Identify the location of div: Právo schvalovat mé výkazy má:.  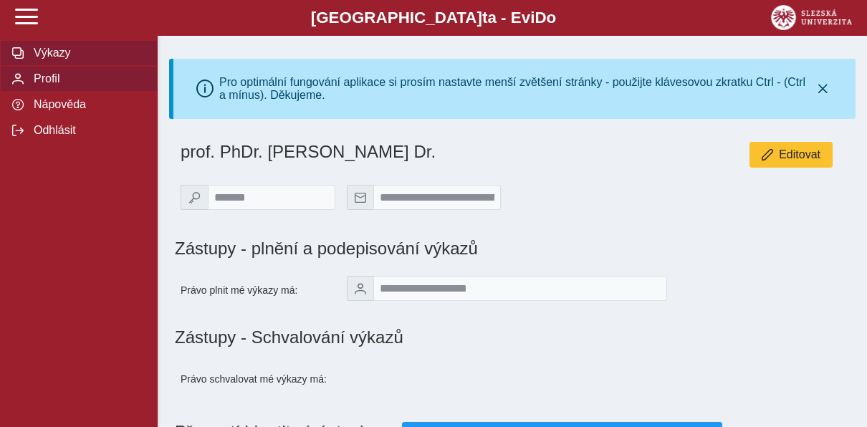
(258, 379).